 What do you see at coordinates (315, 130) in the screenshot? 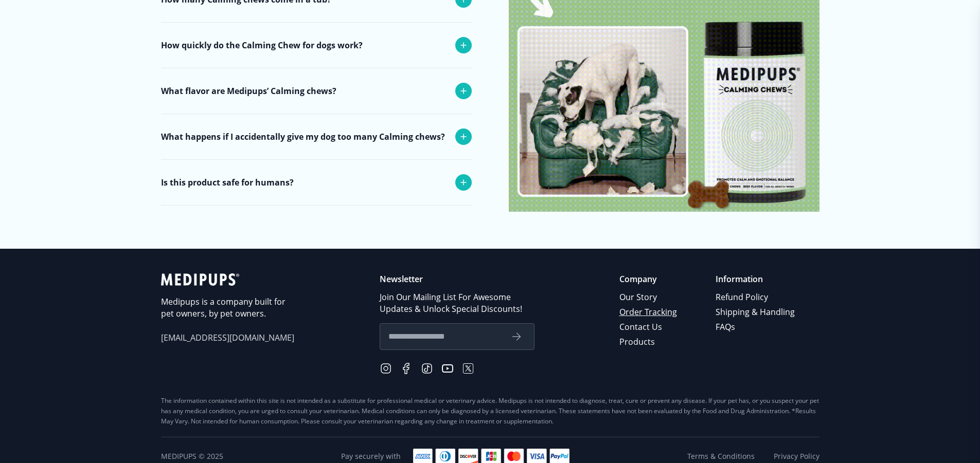
I see `div: Beef Flavored: Our chews will leave your pup begging for MORE!` at bounding box center [315, 130].